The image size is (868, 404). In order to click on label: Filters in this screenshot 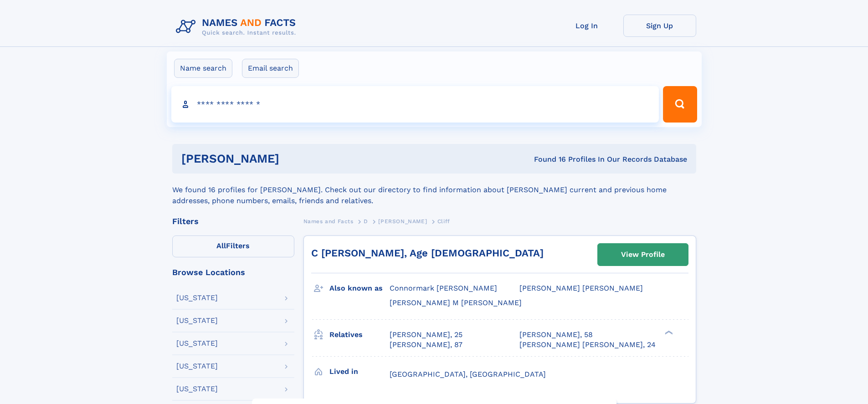, I will do `click(233, 247)`.